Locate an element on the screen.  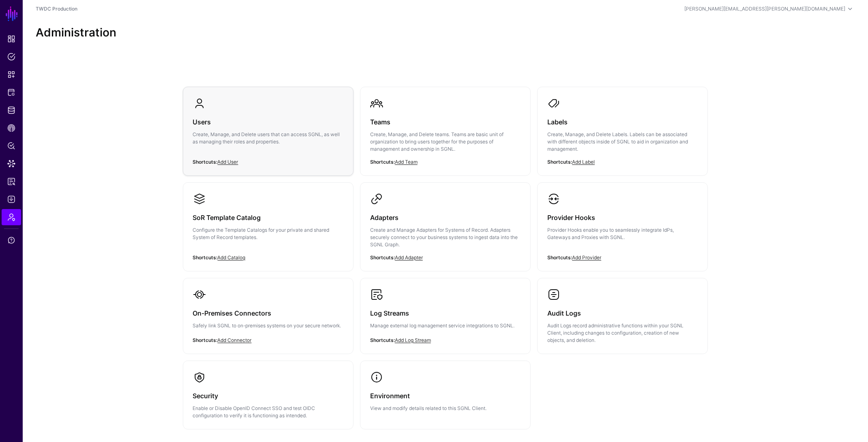
span: Data Lens is located at coordinates (12, 164).